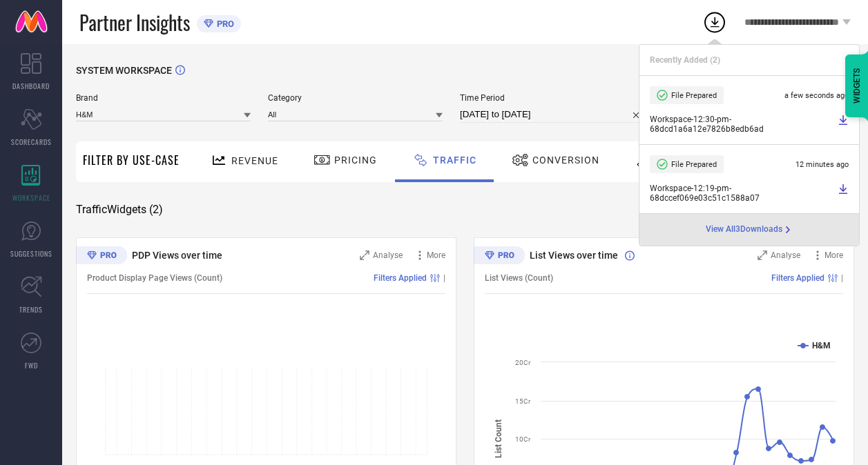 This screenshot has width=868, height=465. Describe the element at coordinates (31, 365) in the screenshot. I see `span: FWD` at that location.